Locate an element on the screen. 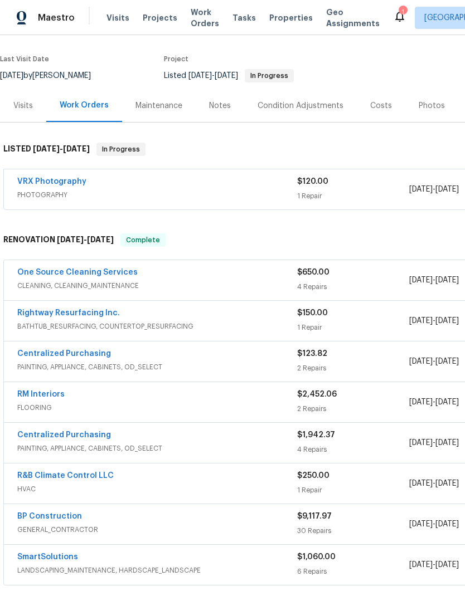  h6: LISTED is located at coordinates (46, 149).